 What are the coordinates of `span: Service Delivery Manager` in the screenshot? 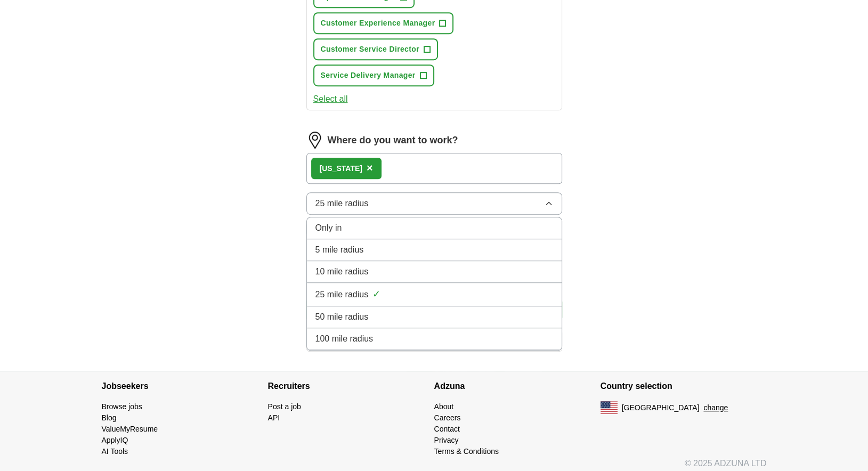 It's located at (368, 75).